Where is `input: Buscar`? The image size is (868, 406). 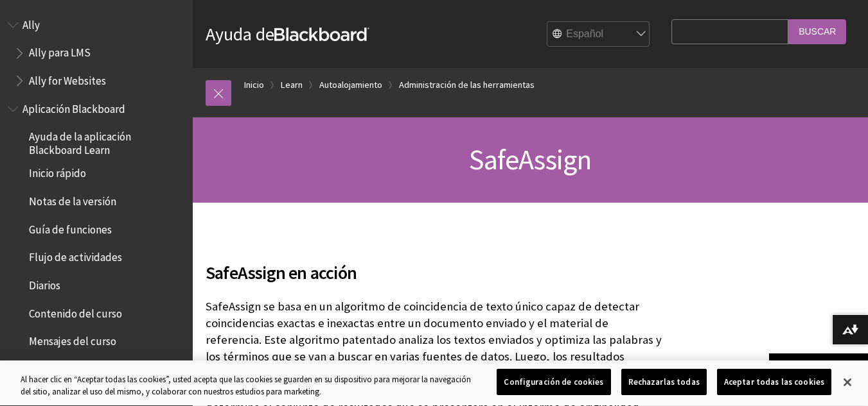
input: Buscar is located at coordinates (817, 32).